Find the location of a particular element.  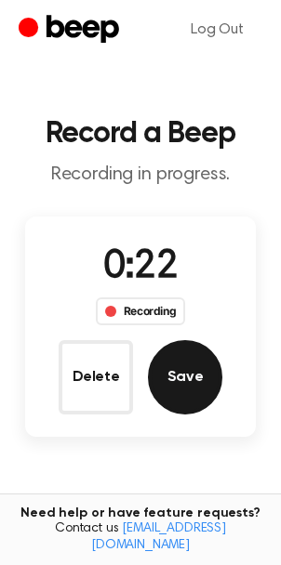

button: Save Audio Record is located at coordinates (185, 378).